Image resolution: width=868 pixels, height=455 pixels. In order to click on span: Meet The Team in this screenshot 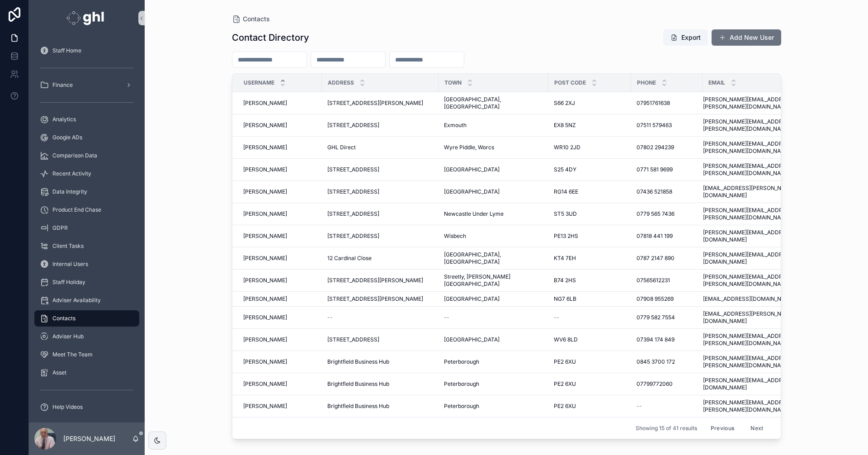, I will do `click(72, 354)`.